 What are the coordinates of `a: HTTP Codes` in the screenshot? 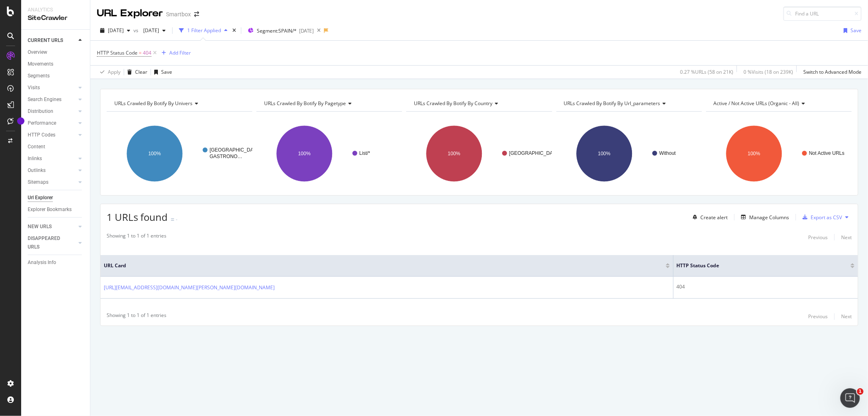 It's located at (52, 135).